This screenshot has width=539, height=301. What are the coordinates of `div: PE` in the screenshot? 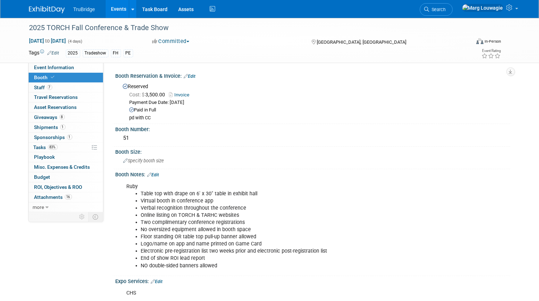 It's located at (128, 53).